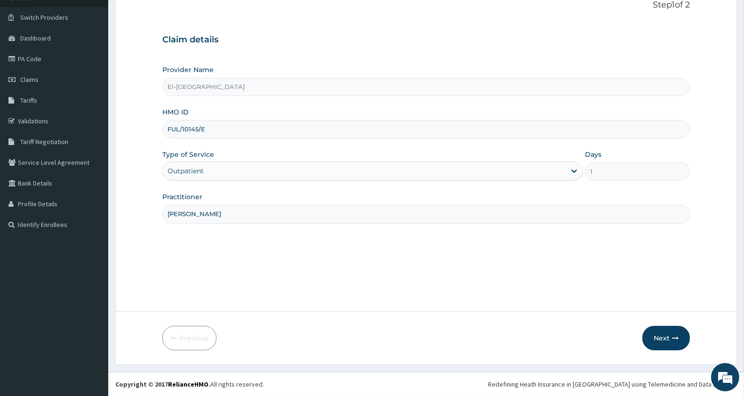 The image size is (744, 396). I want to click on h3: Claim details, so click(426, 40).